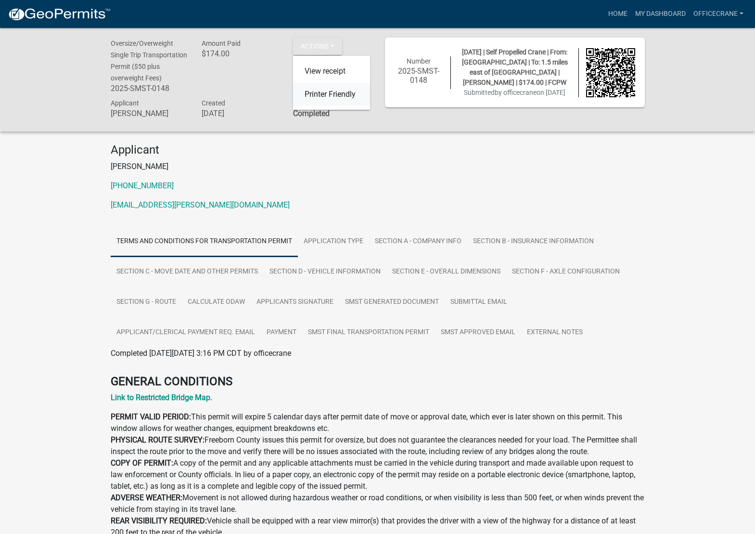 This screenshot has width=755, height=534. I want to click on span: by officecrane, so click(516, 92).